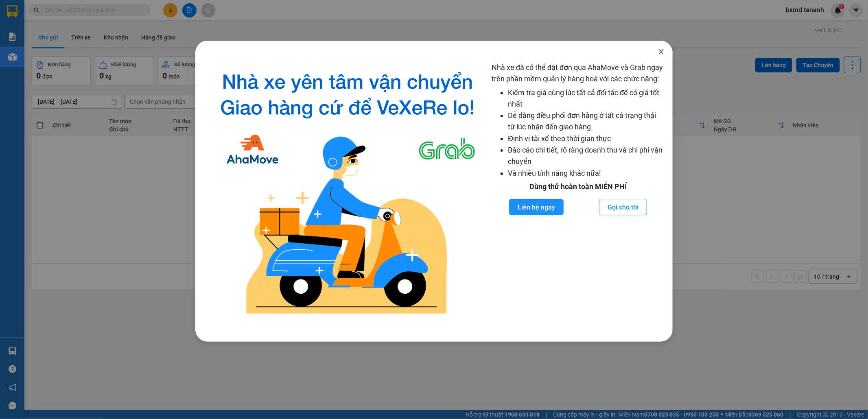 This screenshot has height=419, width=868. What do you see at coordinates (578, 191) in the screenshot?
I see `div: Nhà xe đã có thể đặt đơn qua AhaMove và Grab ngay trên phần mềm quản lý hàng hoá với các chức năng:` at bounding box center [578, 191].